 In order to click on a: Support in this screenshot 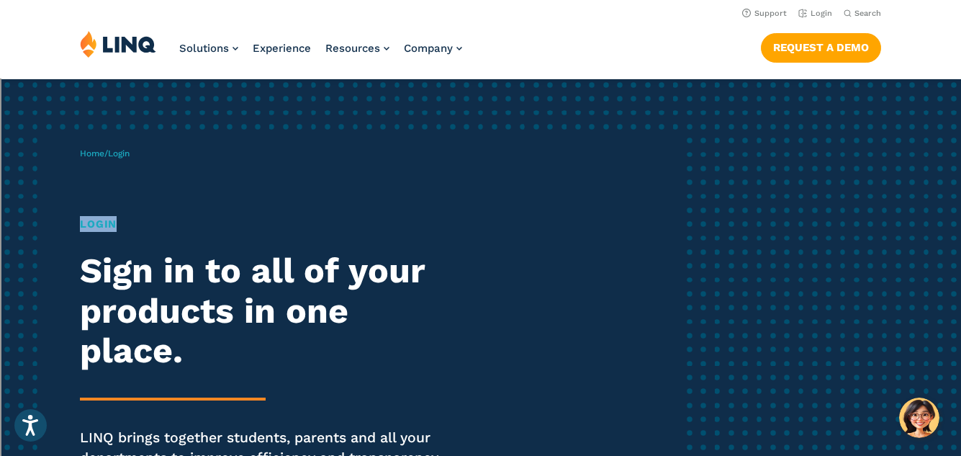, I will do `click(765, 13)`.